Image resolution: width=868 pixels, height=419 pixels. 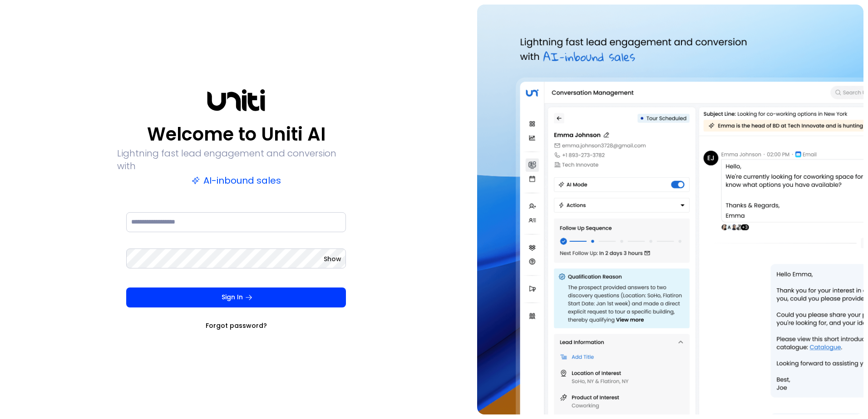 I want to click on p: Lightning fast lead engagement and conversion with, so click(x=236, y=160).